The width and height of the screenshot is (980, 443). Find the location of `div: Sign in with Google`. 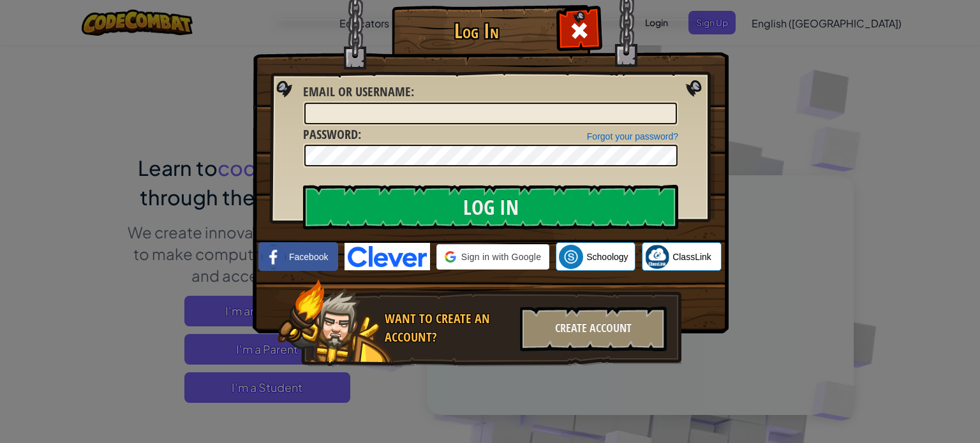

div: Sign in with Google is located at coordinates (493, 257).